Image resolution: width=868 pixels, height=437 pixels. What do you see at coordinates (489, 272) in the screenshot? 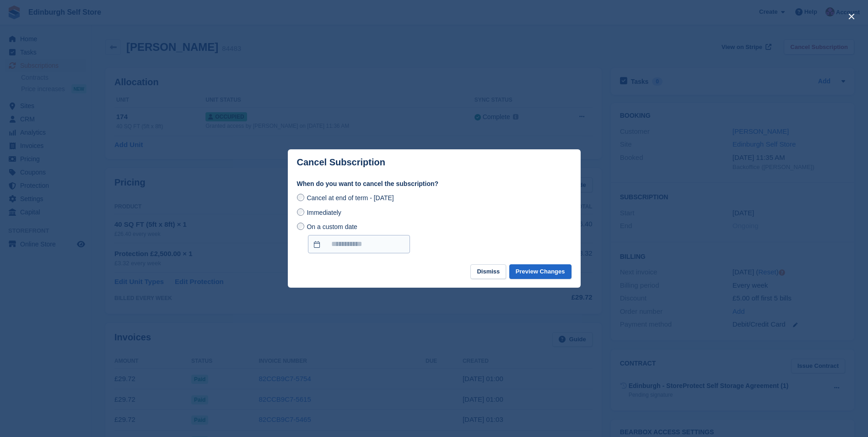
I see `button: Dismiss` at bounding box center [489, 272].